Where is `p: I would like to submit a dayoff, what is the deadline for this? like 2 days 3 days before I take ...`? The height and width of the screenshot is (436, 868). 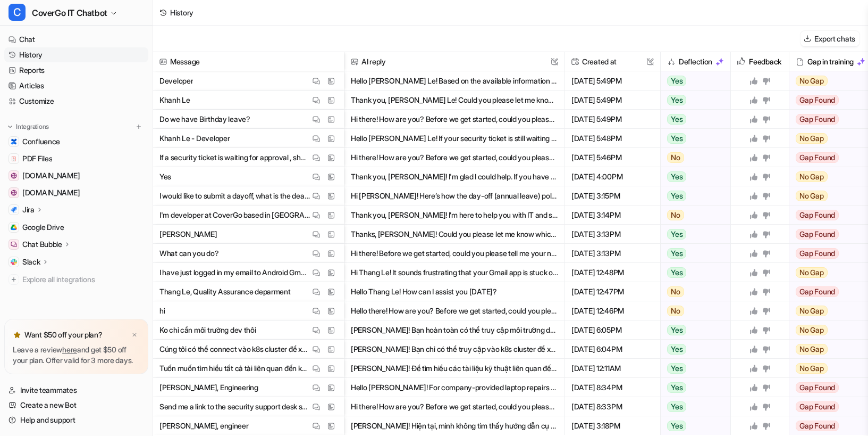
p: I would like to submit a dayoff, what is the deadline for this? like 2 days 3 days before I take ... is located at coordinates (234, 196).